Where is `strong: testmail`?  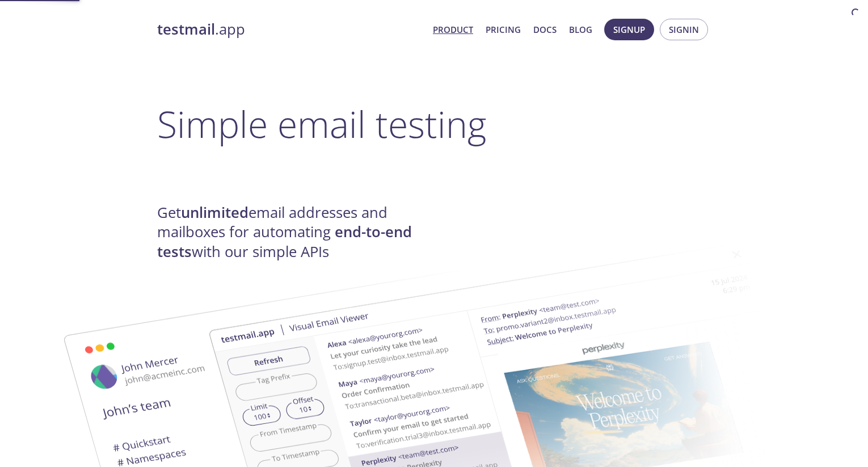 strong: testmail is located at coordinates (186, 29).